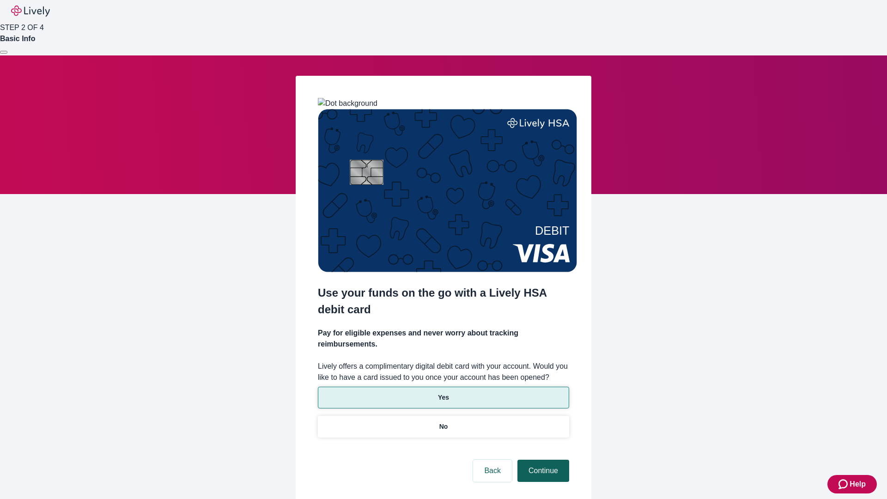  I want to click on label: Lively offers a complimentary digital debit card with your account. Would you like to have a card..., so click(443, 372).